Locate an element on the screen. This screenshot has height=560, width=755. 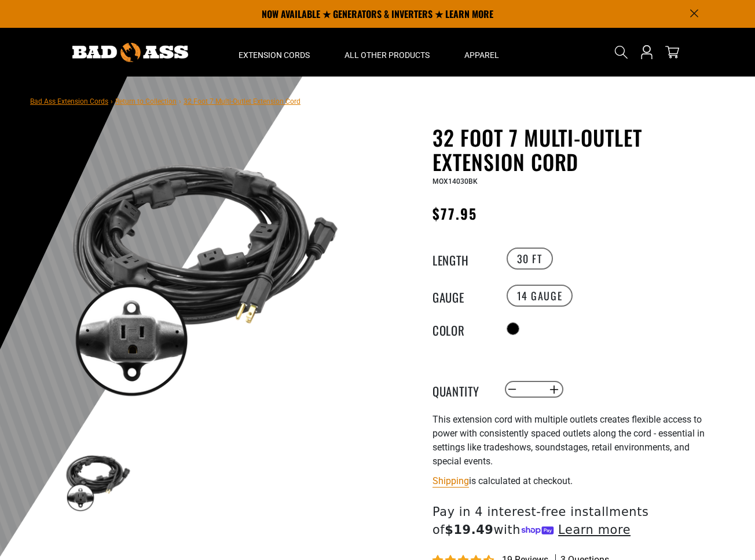
legend: Gauge is located at coordinates (462, 296).